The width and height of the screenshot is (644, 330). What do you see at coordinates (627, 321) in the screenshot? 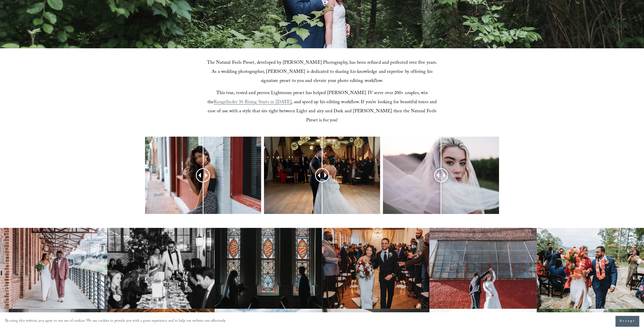
I see `span: Accept` at bounding box center [627, 321].